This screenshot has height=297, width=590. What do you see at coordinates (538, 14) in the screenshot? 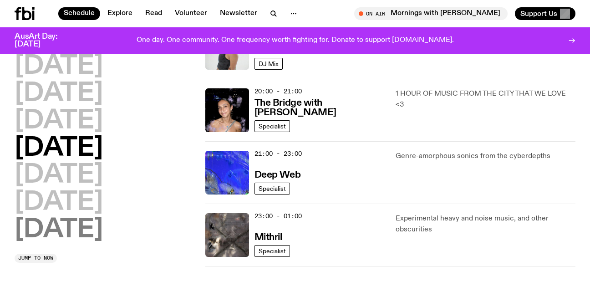
I see `span: Support Us` at bounding box center [538, 14].